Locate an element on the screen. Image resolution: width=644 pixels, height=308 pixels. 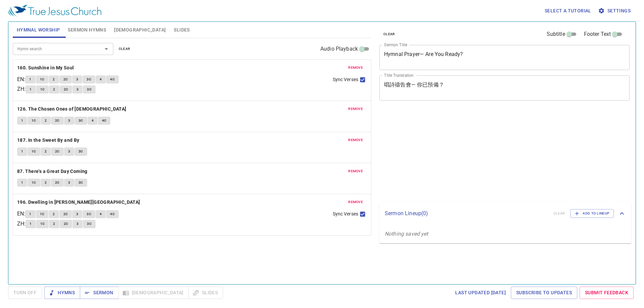
button: 160. Sunshine in My Soul is located at coordinates (46, 68).